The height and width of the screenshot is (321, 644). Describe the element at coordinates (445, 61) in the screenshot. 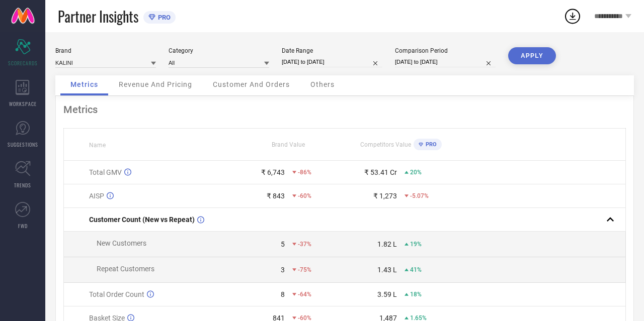

I see `input: Select comparison period` at that location.